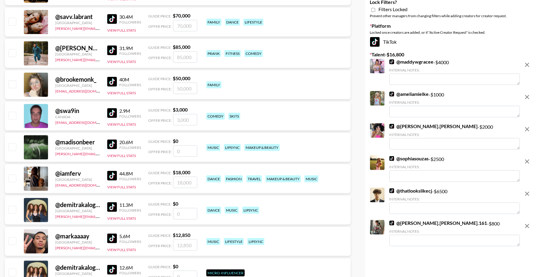 The image size is (538, 277). I want to click on div: Locked once creators are added, or if "Active Creator Request" is checked., so click(451, 32).